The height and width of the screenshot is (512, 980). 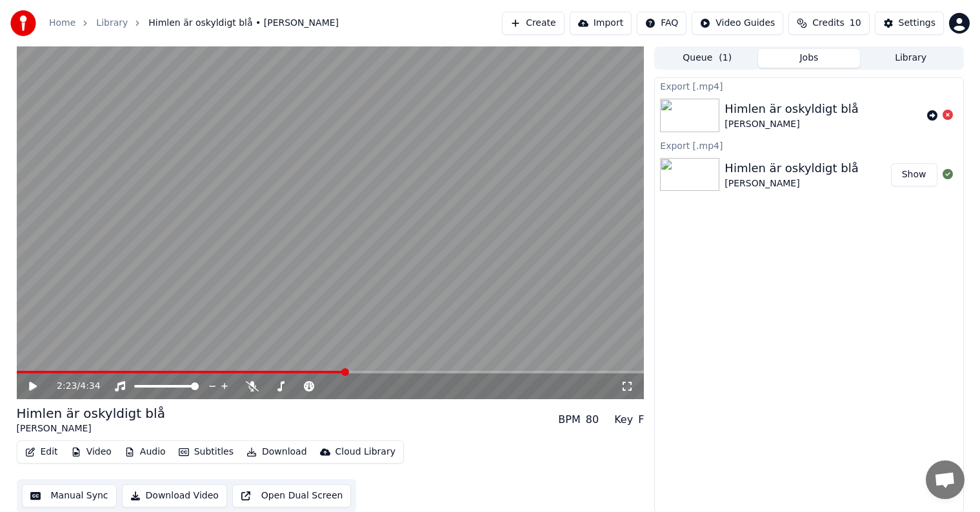 What do you see at coordinates (62, 23) in the screenshot?
I see `a: Home` at bounding box center [62, 23].